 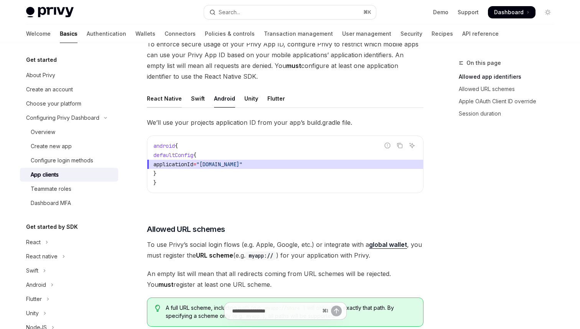 What do you see at coordinates (69, 203) in the screenshot?
I see `a: Dashboard MFA` at bounding box center [69, 203].